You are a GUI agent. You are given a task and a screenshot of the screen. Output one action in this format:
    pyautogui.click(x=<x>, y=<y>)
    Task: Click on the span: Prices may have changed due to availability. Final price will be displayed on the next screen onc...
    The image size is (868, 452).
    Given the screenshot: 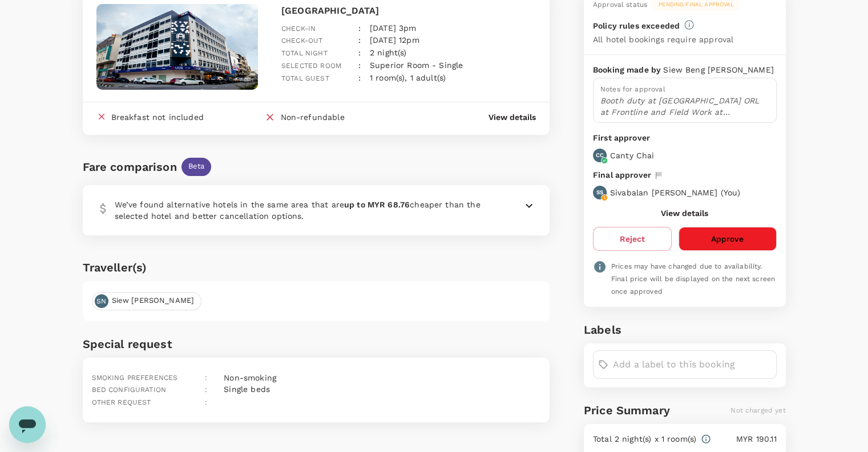 What is the action you would take?
    pyautogui.click(x=693, y=278)
    